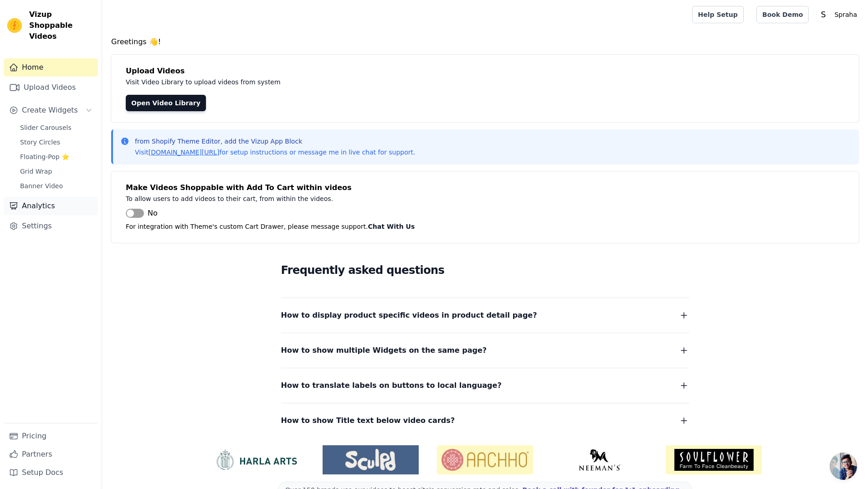 Image resolution: width=868 pixels, height=489 pixels. Describe the element at coordinates (51, 110) in the screenshot. I see `button: Create Widgets` at that location.